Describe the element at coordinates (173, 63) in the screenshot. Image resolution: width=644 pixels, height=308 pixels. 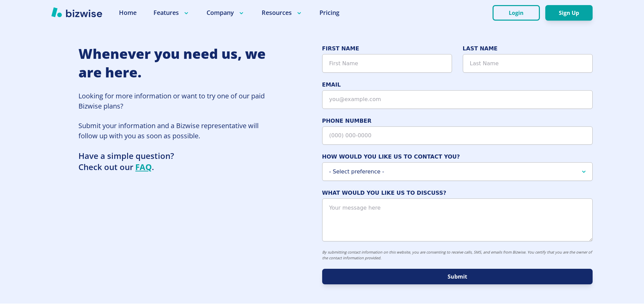
I see `h2: Whenever you need us, we are here.` at that location.